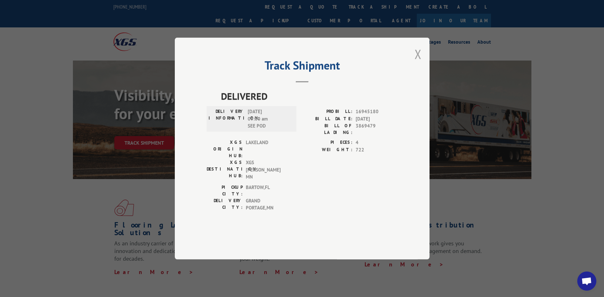 Image resolution: width=604 pixels, height=297 pixels. Describe the element at coordinates (224, 149) in the screenshot. I see `label: XGS ORIGIN HUB:` at that location.